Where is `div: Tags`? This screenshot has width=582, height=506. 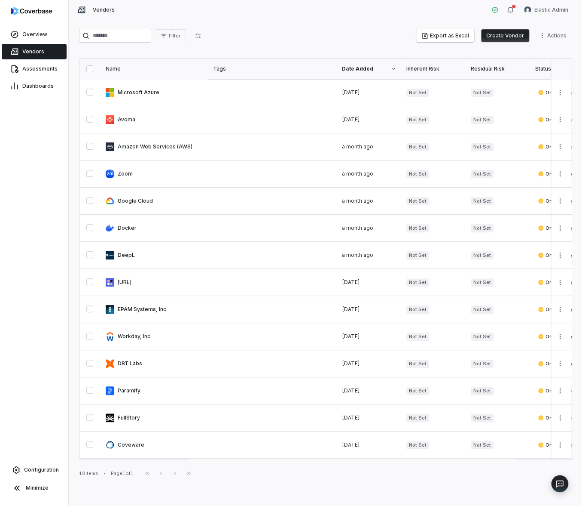
div: Tags is located at coordinates (273, 69).